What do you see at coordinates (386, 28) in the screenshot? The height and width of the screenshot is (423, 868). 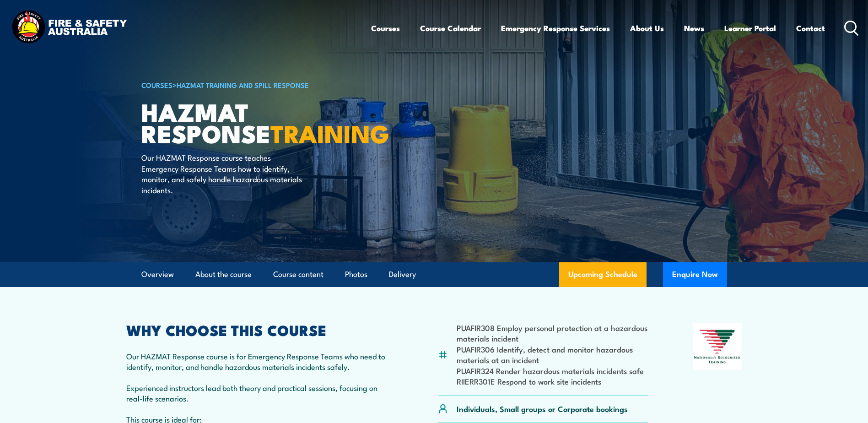 I see `a: Courses` at bounding box center [386, 28].